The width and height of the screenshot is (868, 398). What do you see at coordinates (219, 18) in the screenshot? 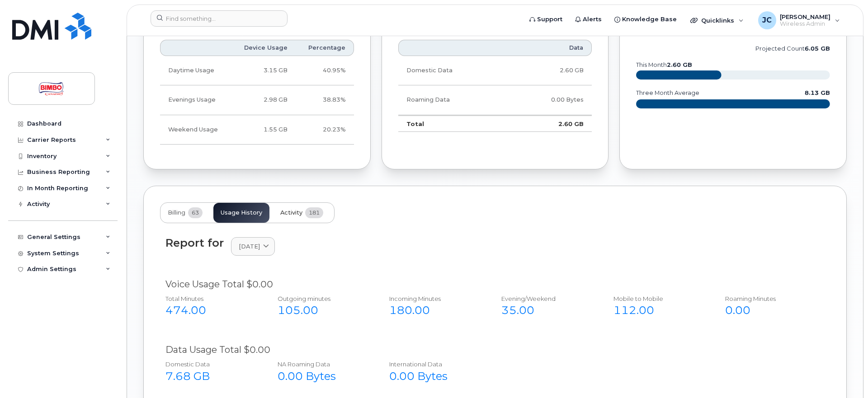
I see `input: Find something...` at bounding box center [219, 18].